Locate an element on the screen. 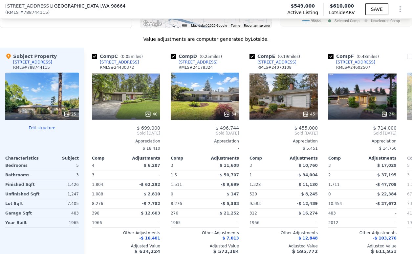 The width and height of the screenshot is (412, 254). span: , WA 98664 is located at coordinates (113, 6).